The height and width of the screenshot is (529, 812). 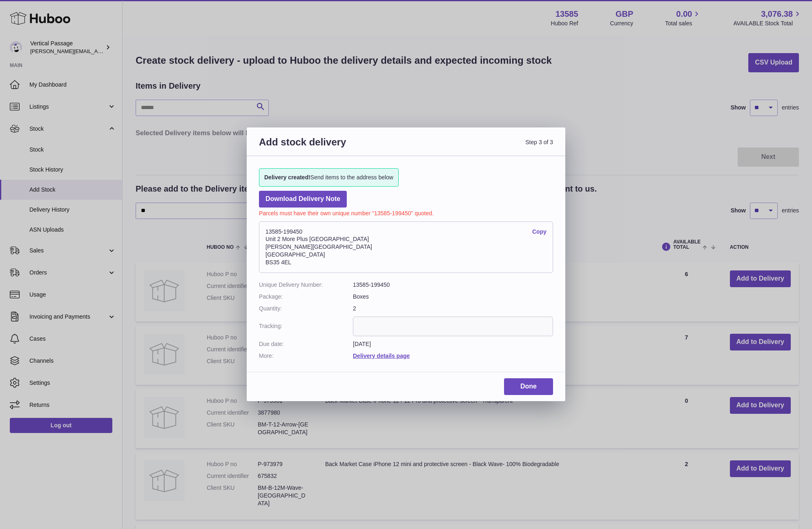 I want to click on dt: More:, so click(x=306, y=356).